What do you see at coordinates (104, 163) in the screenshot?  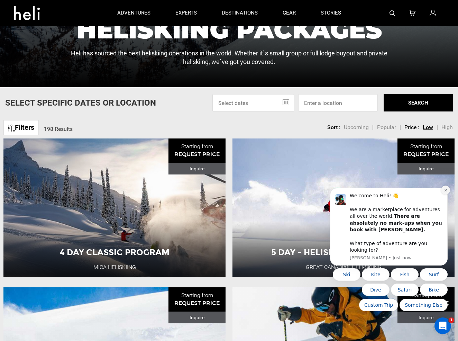 I see `button: Quick reply: Something Else` at bounding box center [104, 163].